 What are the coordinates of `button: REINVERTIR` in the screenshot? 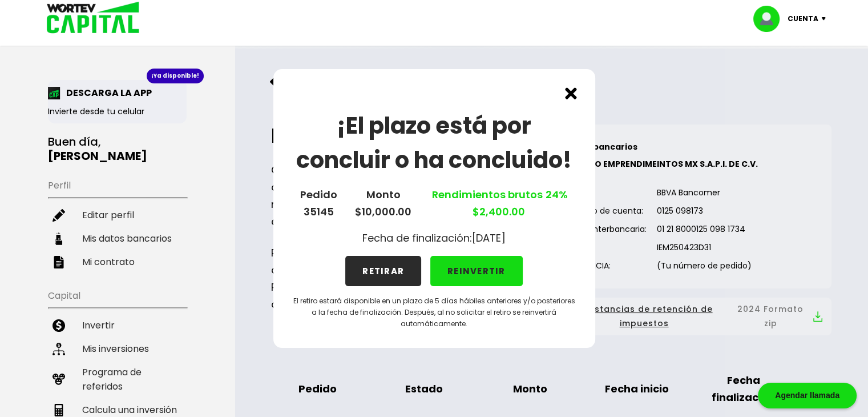 It's located at (476, 270).